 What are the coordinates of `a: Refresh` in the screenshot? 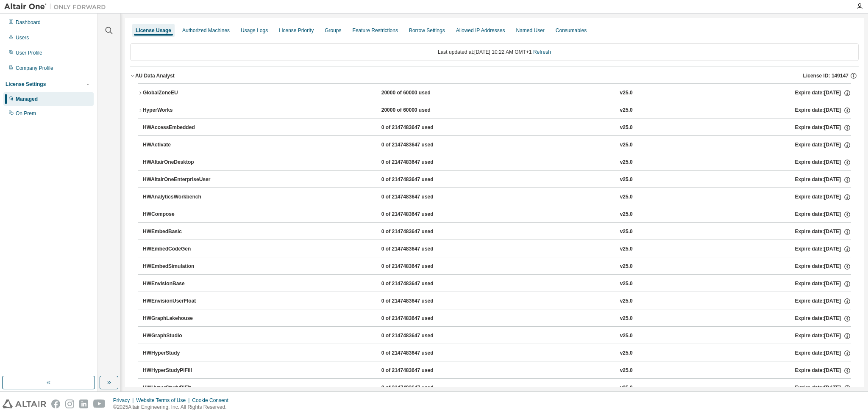 It's located at (542, 52).